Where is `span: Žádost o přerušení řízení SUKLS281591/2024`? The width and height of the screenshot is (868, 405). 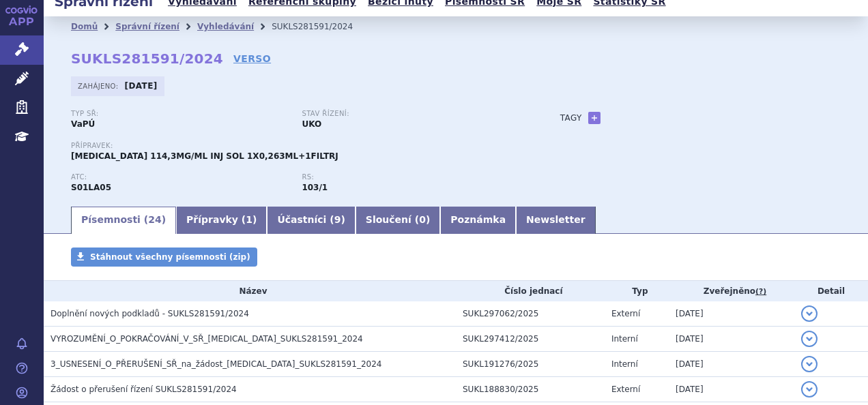 span: Žádost o přerušení řízení SUKLS281591/2024 is located at coordinates (143, 389).